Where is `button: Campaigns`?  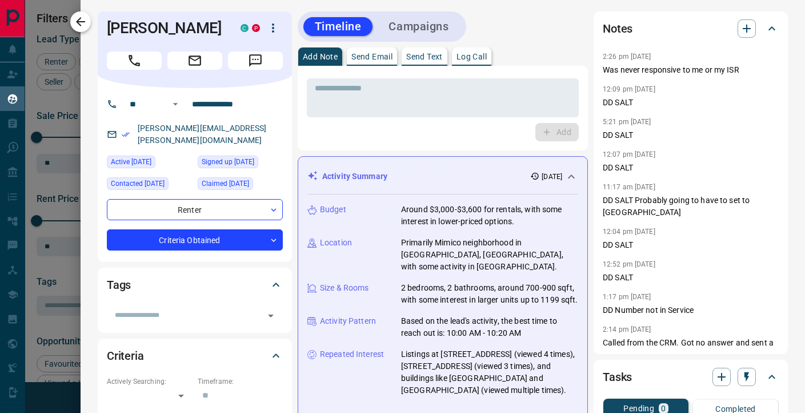
button: Campaigns is located at coordinates (418, 26).